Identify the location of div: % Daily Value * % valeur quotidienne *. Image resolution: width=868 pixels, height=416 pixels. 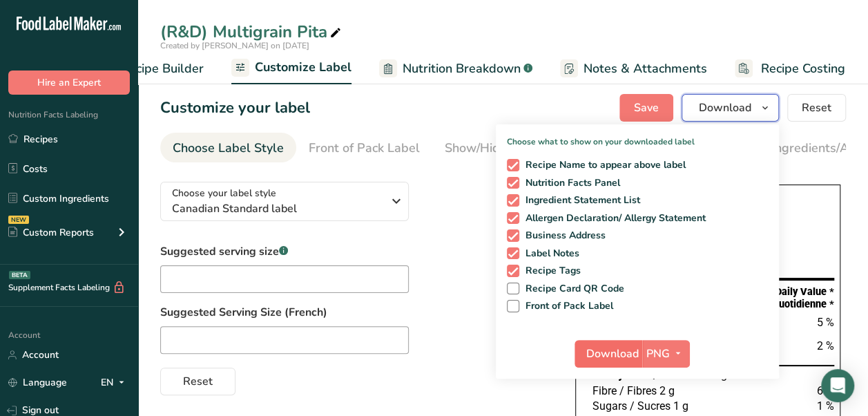
(784, 298).